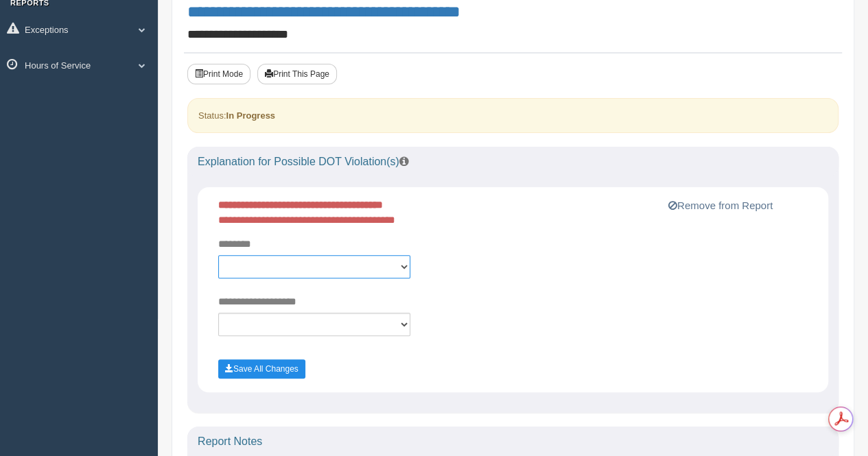 This screenshot has height=456, width=868. Describe the element at coordinates (512, 162) in the screenshot. I see `div: Explanation for Possible DOT Violation(s)` at that location.